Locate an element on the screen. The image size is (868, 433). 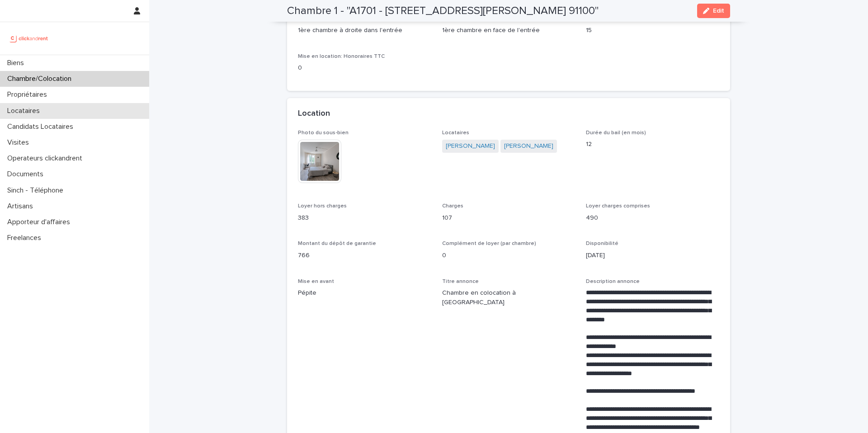
p: 15 is located at coordinates (652, 30).